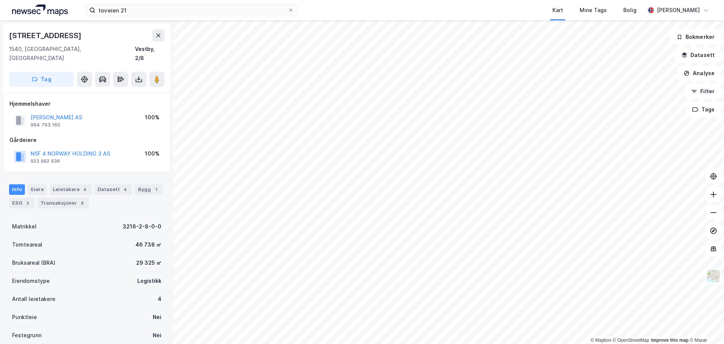 The image size is (724, 344). What do you see at coordinates (670, 340) in the screenshot?
I see `a: Improve this map` at bounding box center [670, 340].